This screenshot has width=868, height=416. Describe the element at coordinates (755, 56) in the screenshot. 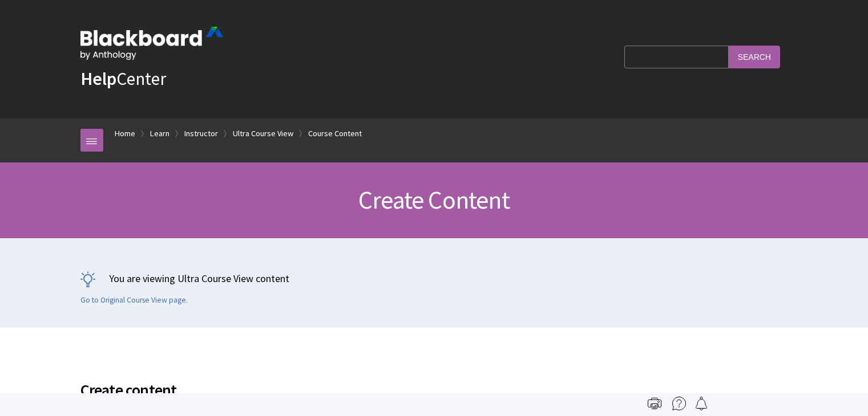

I see `input: Search` at that location.